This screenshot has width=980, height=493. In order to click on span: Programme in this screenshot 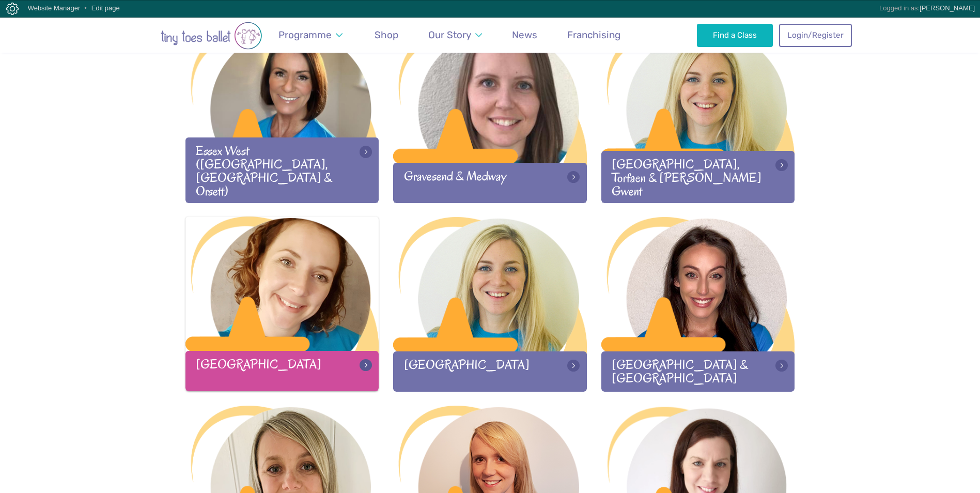, I will do `click(305, 35)`.